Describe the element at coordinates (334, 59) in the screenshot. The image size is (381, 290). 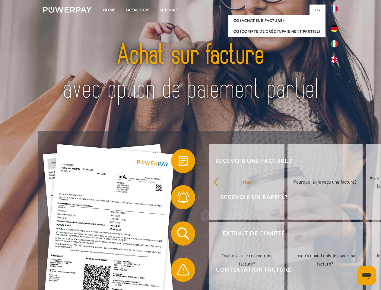
I see `img: en` at that location.